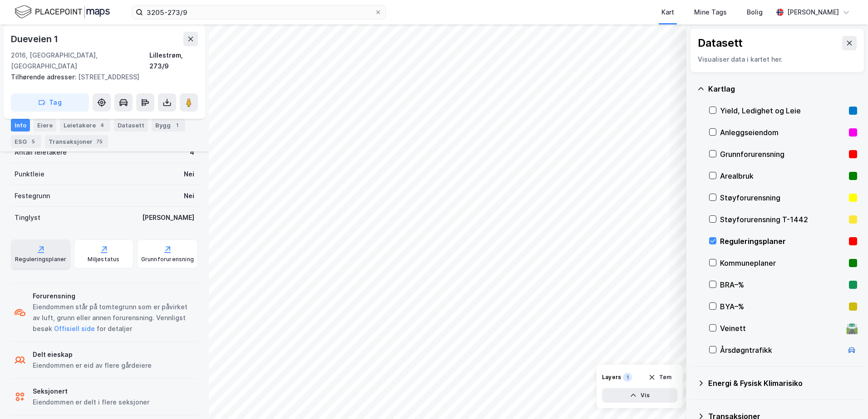 The image size is (868, 419). What do you see at coordinates (114, 296) in the screenshot?
I see `div: Forurensning` at bounding box center [114, 296].